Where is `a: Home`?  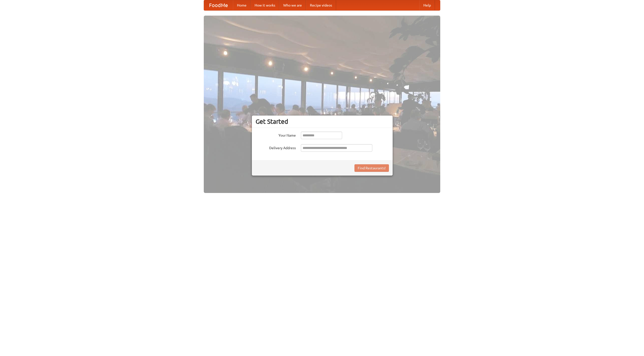 a: Home is located at coordinates (242, 5).